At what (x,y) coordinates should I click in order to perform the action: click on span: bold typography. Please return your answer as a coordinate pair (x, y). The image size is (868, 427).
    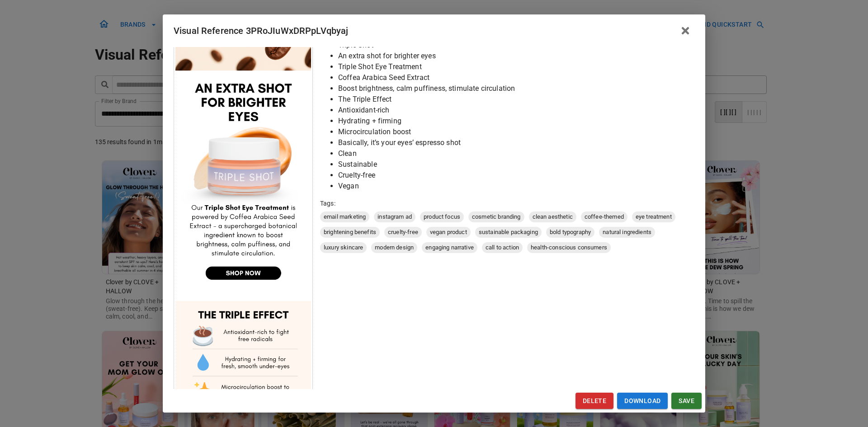
    Looking at the image, I should click on (570, 233).